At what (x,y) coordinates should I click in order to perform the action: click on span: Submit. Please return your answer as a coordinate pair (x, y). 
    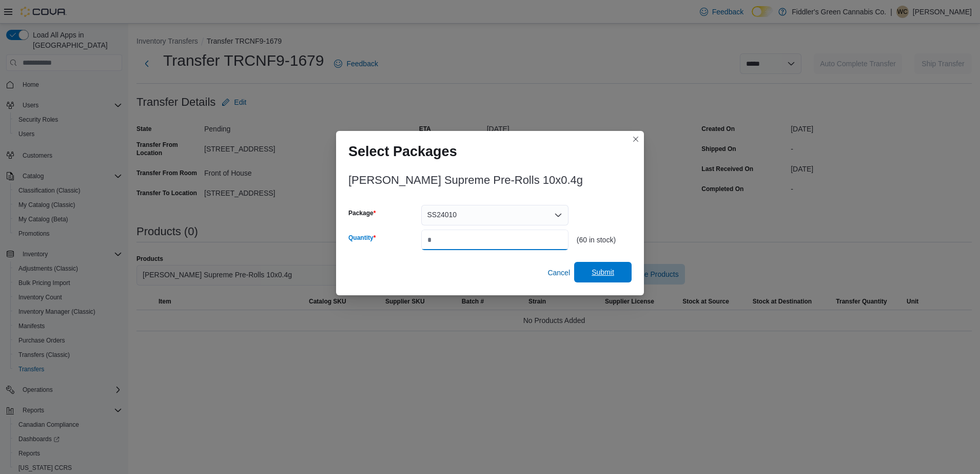
    Looking at the image, I should click on (603, 273).